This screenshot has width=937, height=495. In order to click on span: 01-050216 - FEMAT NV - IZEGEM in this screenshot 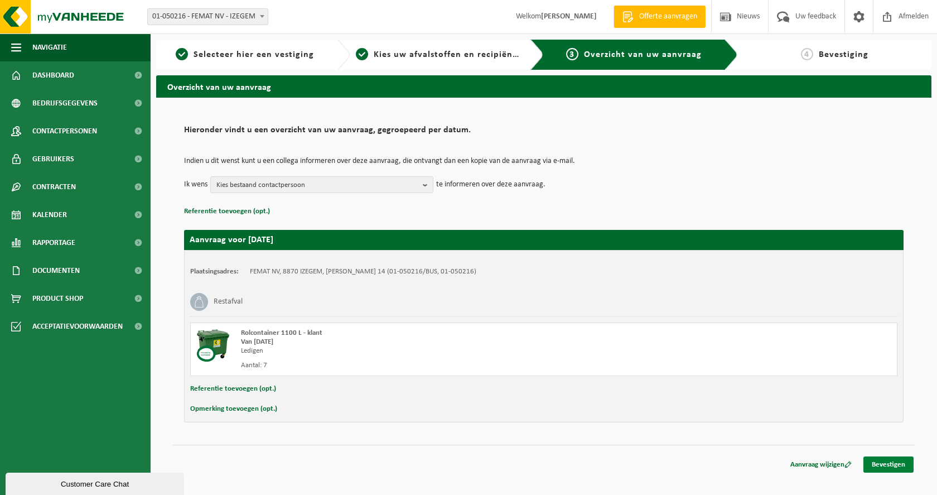, I will do `click(207, 17)`.